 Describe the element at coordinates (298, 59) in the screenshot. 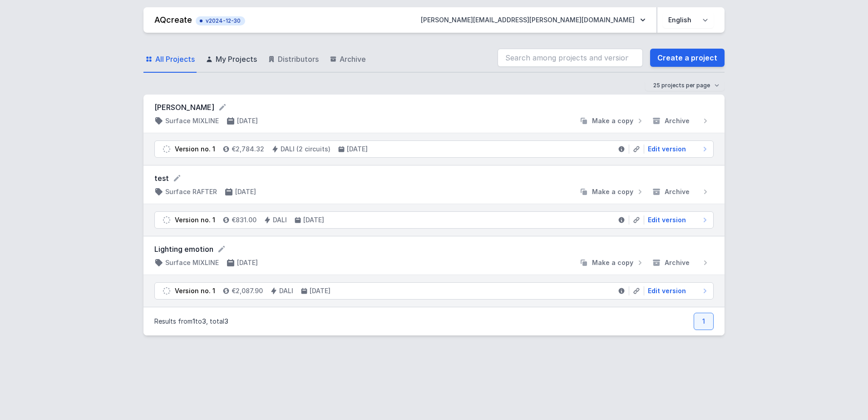

I see `span: Distributors` at that location.